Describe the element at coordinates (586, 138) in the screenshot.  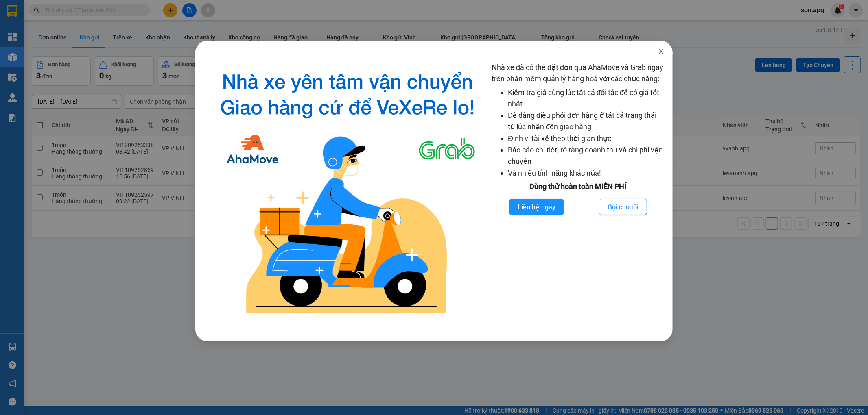
I see `li: Định vị tài xế theo thời gian thực` at that location.